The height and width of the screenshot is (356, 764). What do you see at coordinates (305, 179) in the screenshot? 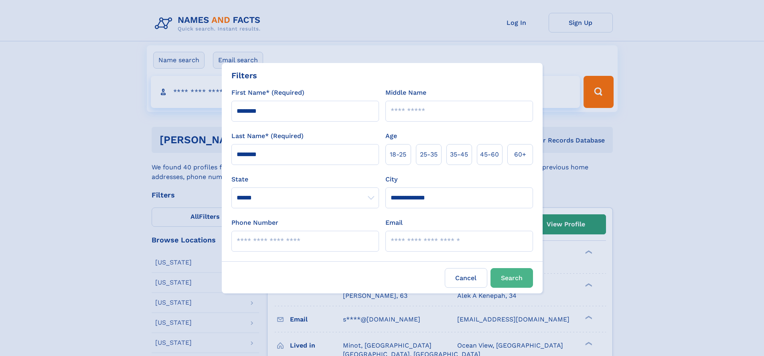
I see `label: State` at bounding box center [305, 179].